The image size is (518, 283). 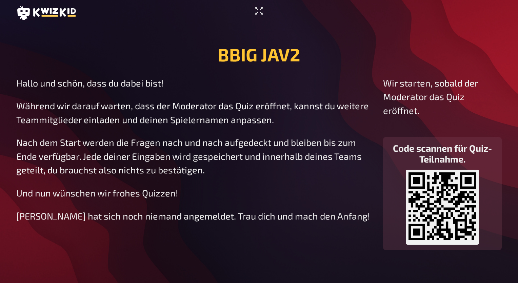 I want to click on p: Während wir darauf warten, dass der Moderator das Quiz eröffnet, kannst du weitere Teammitglieder..., so click(x=194, y=112).